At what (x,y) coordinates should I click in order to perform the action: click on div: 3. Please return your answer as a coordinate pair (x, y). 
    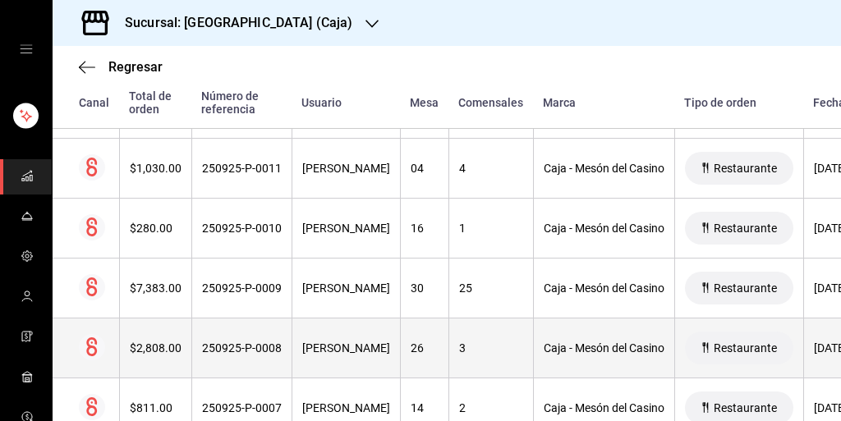
    Looking at the image, I should click on (491, 348).